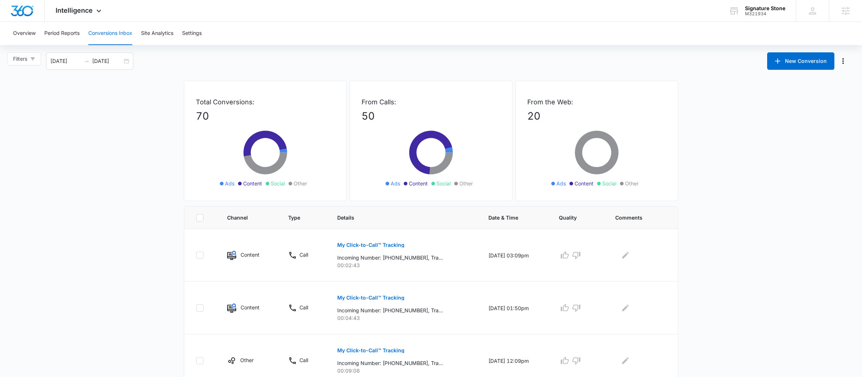 This screenshot has width=862, height=377. What do you see at coordinates (265, 116) in the screenshot?
I see `p: 70` at bounding box center [265, 116].